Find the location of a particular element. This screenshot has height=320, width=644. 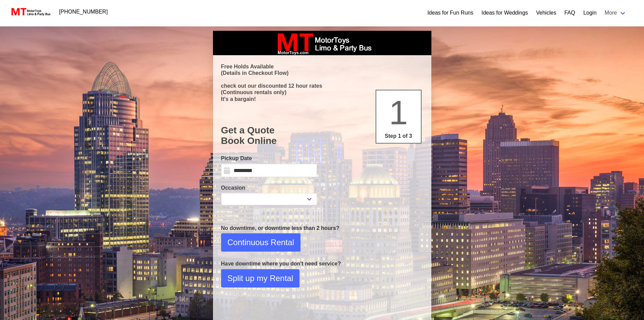

p: Step 1 of 3 is located at coordinates (398, 136).